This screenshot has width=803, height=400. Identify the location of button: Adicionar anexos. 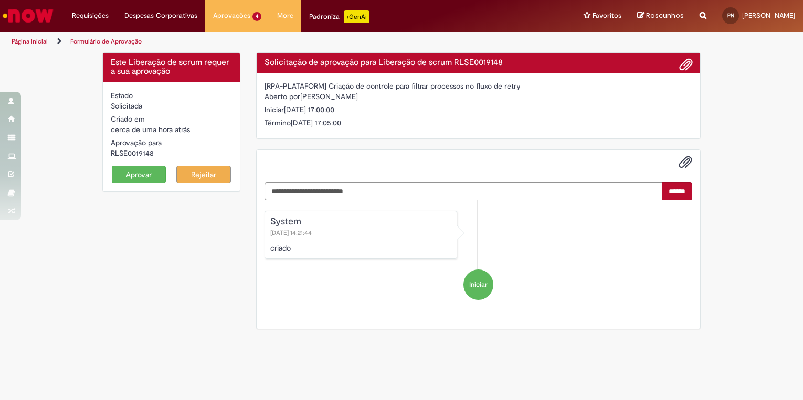
(685, 162).